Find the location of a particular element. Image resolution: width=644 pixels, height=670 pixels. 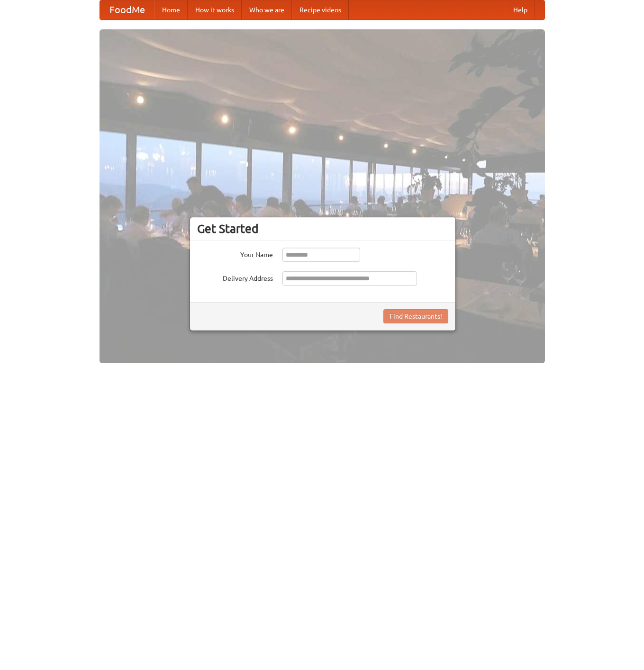

a: How it works is located at coordinates (215, 10).